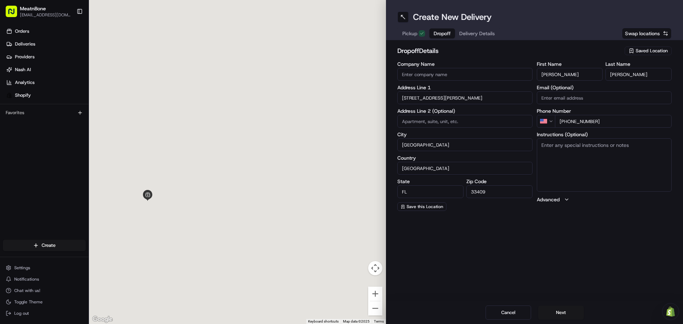 Image resolution: width=683 pixels, height=324 pixels. Describe the element at coordinates (508, 312) in the screenshot. I see `button: Cancel` at that location.